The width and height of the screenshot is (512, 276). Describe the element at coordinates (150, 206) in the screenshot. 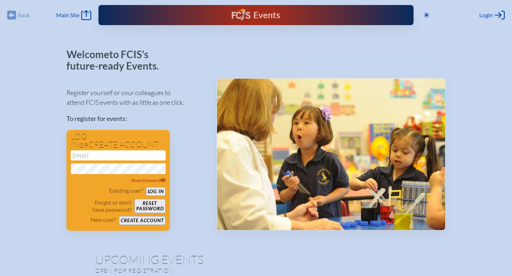

I see `button: Resetpassword` at that location.